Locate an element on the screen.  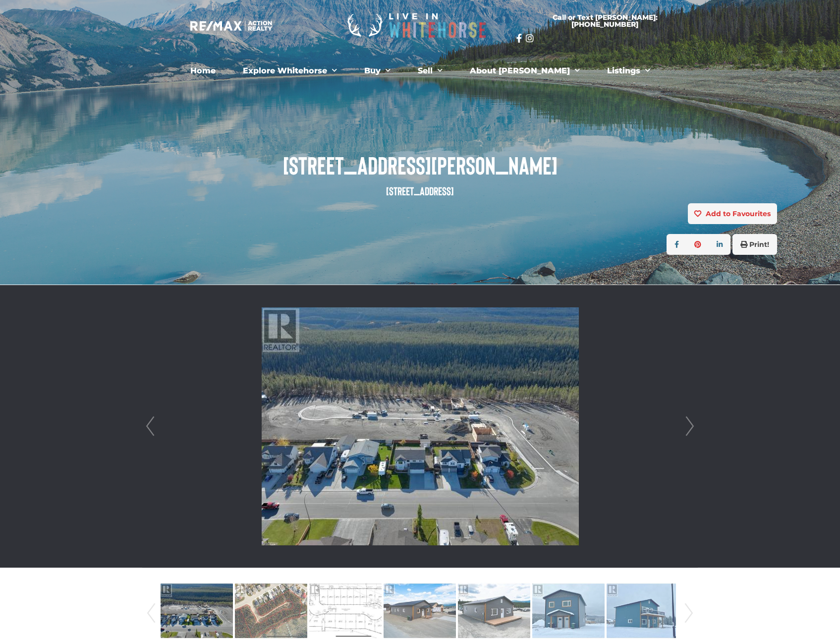
img: Property-27801322-Photo-4.jpg is located at coordinates (420, 611).